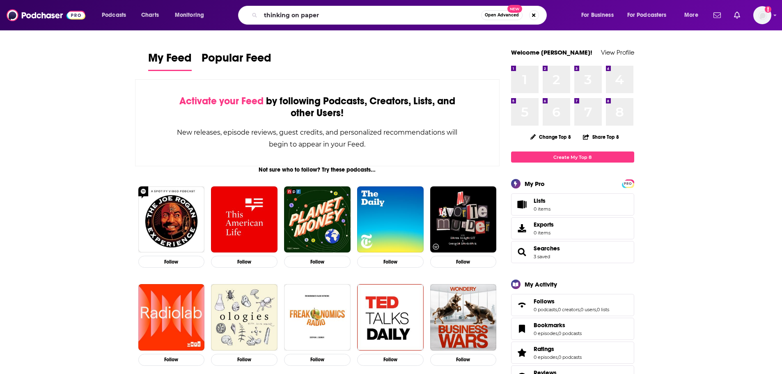 This screenshot has width=782, height=374. Describe the element at coordinates (150, 15) in the screenshot. I see `a: Charts` at that location.